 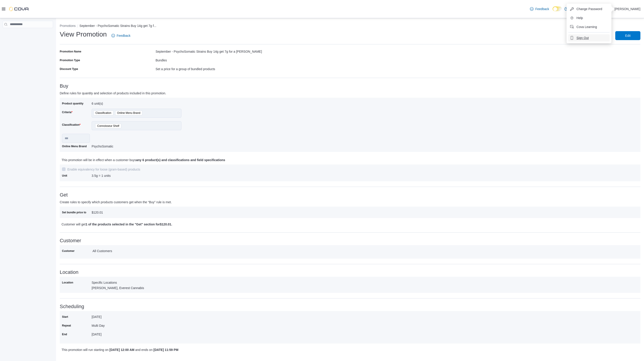 What do you see at coordinates (66, 326) in the screenshot?
I see `label: Repeat` at bounding box center [66, 326].